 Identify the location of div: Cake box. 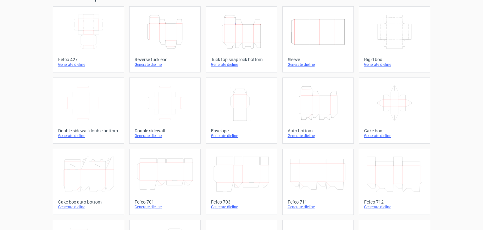
(395, 131).